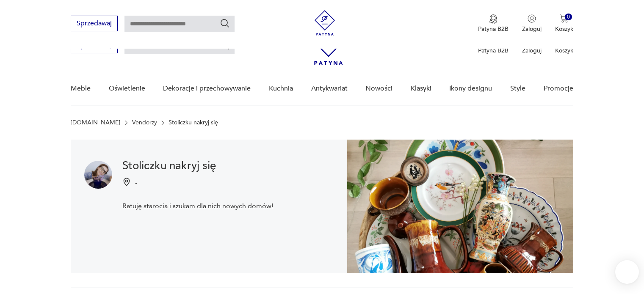 The width and height of the screenshot is (644, 294). Describe the element at coordinates (94, 24) in the screenshot. I see `button: Sprzedawaj` at that location.